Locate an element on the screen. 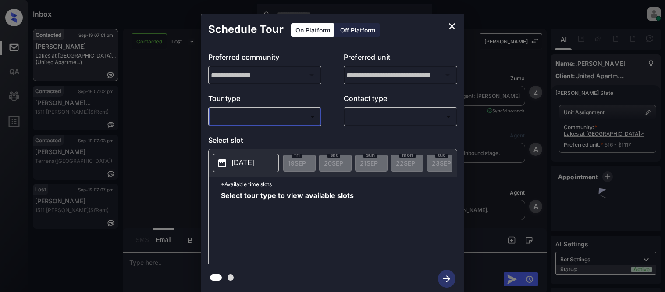 The width and height of the screenshot is (665, 292). h2: Schedule Tour is located at coordinates (246, 29).